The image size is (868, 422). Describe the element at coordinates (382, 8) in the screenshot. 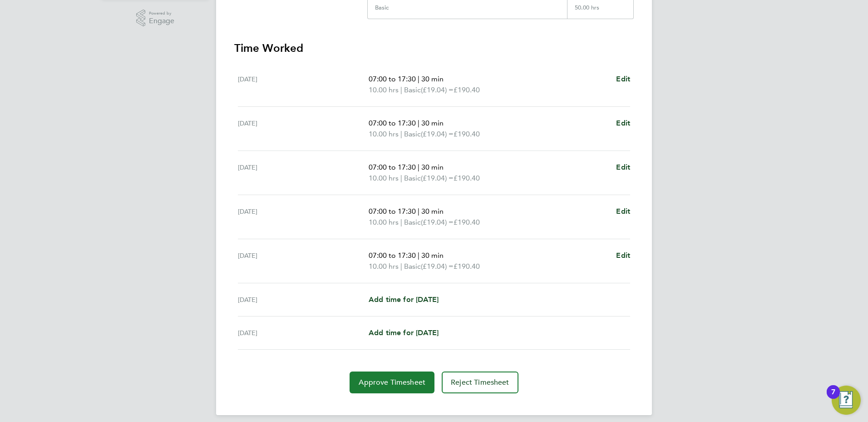

I see `div: Basic` at that location.